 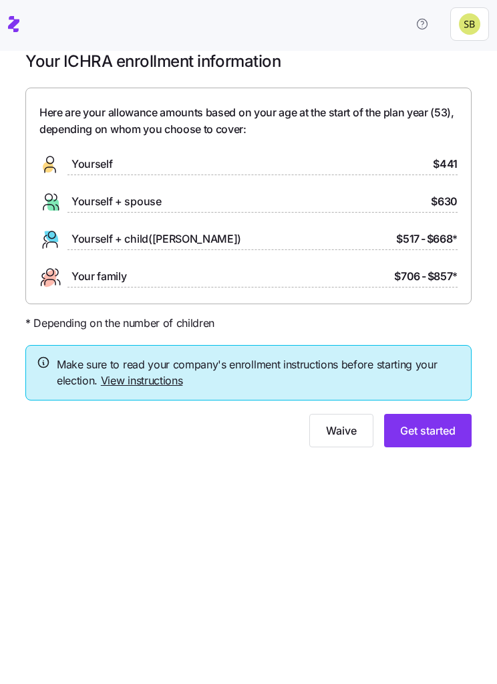 I want to click on span: Make sure to read your company's enrollment instructions before starting your election., so click(x=259, y=373).